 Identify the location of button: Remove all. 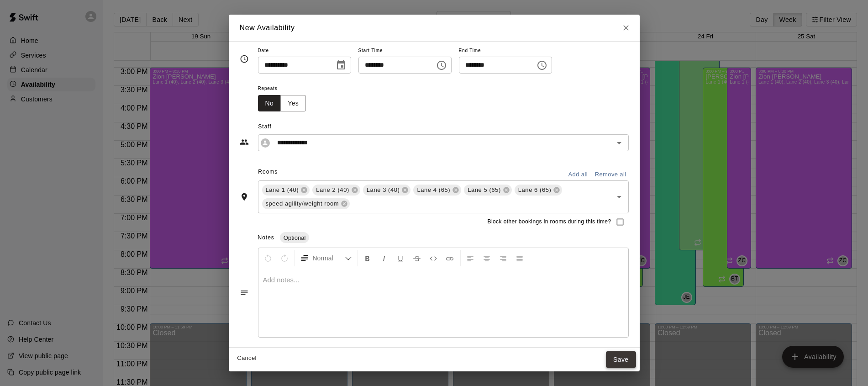
(610, 175).